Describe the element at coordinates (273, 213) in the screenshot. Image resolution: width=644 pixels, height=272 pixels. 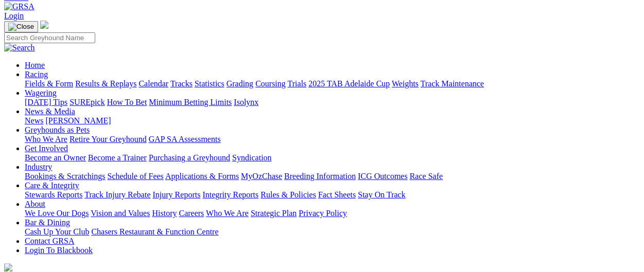
I see `a: Strategic Plan` at that location.